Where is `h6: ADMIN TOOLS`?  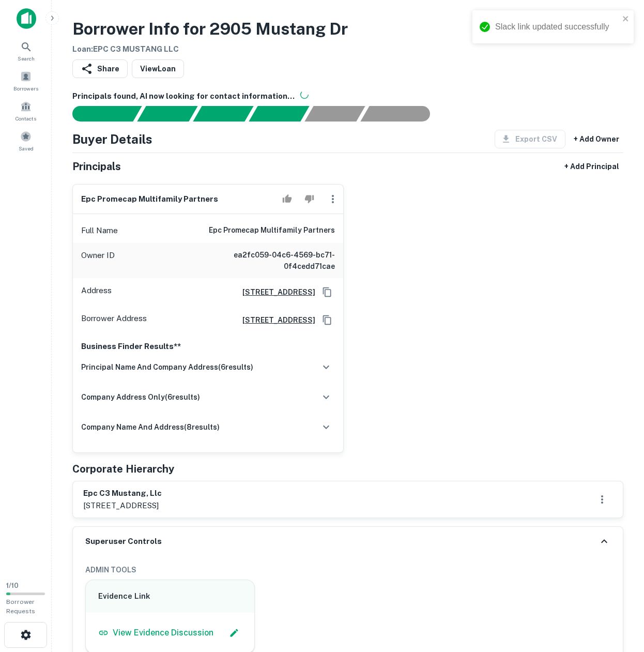 h6: ADMIN TOOLS is located at coordinates (348, 570).